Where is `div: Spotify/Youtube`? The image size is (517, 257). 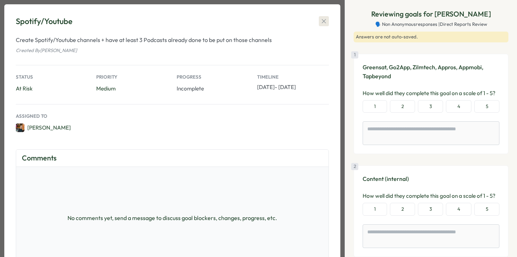 div: Spotify/Youtube is located at coordinates (44, 21).